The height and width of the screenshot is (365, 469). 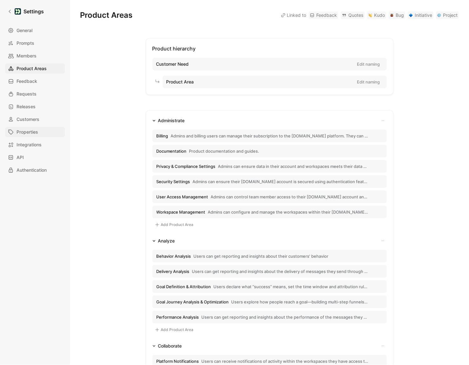 What do you see at coordinates (178, 362) in the screenshot?
I see `span: Platform Notifications` at bounding box center [178, 362].